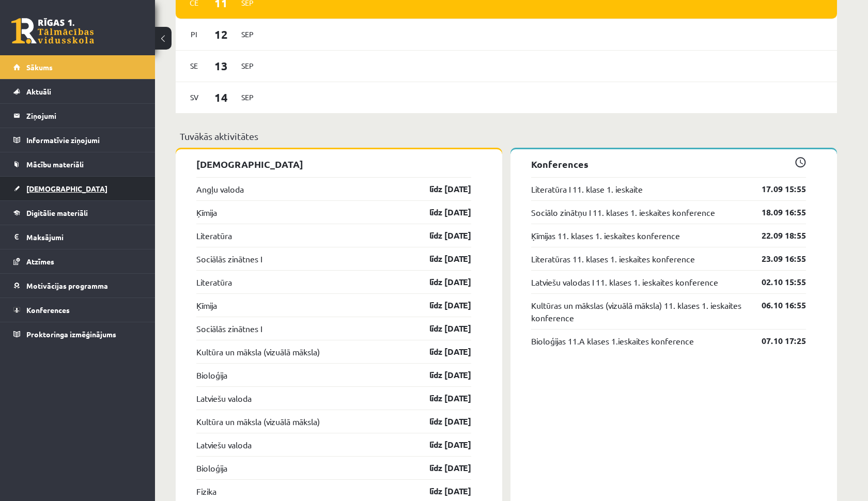 Image resolution: width=868 pixels, height=501 pixels. Describe the element at coordinates (194, 65) in the screenshot. I see `span: Se` at that location.